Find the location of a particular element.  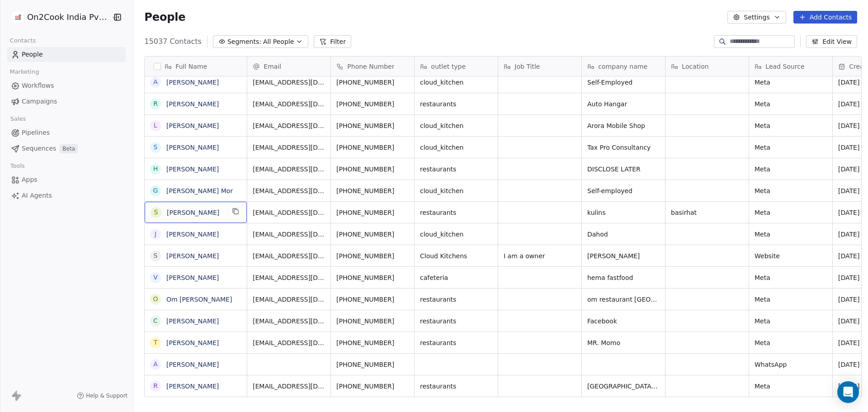

span: Dahod is located at coordinates (623, 235).